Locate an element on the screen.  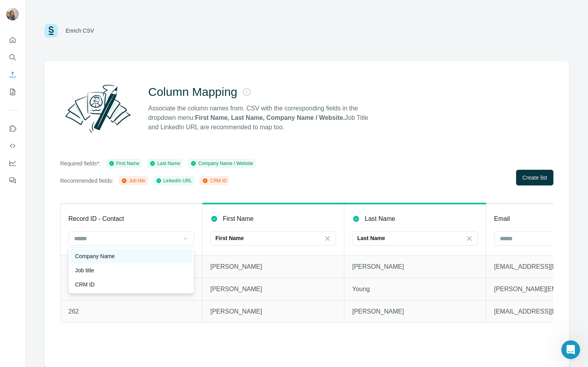
img: Avatar is located at coordinates (13, 14).